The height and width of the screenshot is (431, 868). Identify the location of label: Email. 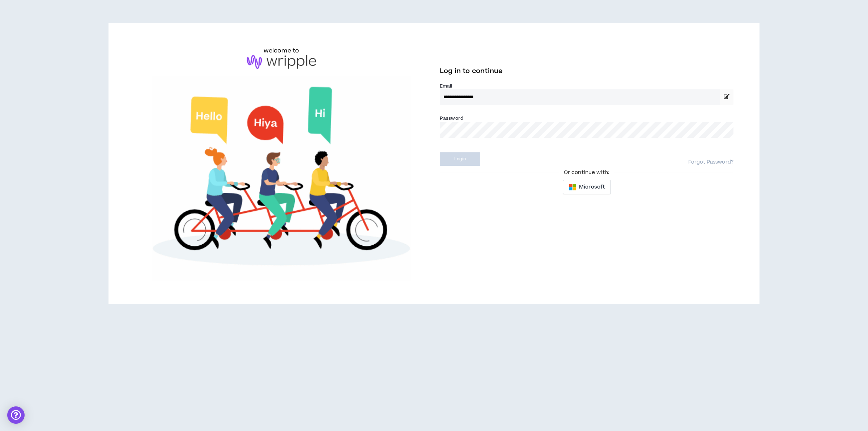
(587, 86).